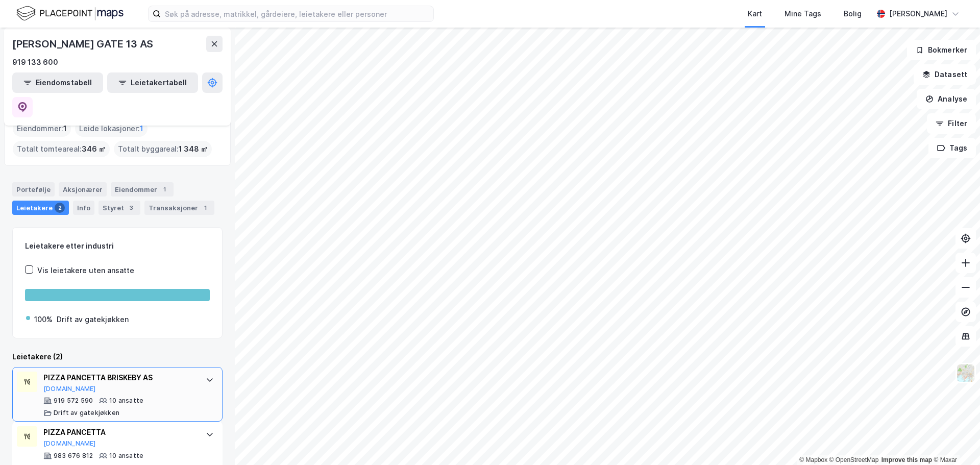  Describe the element at coordinates (906, 460) in the screenshot. I see `a: Improve this map` at that location.